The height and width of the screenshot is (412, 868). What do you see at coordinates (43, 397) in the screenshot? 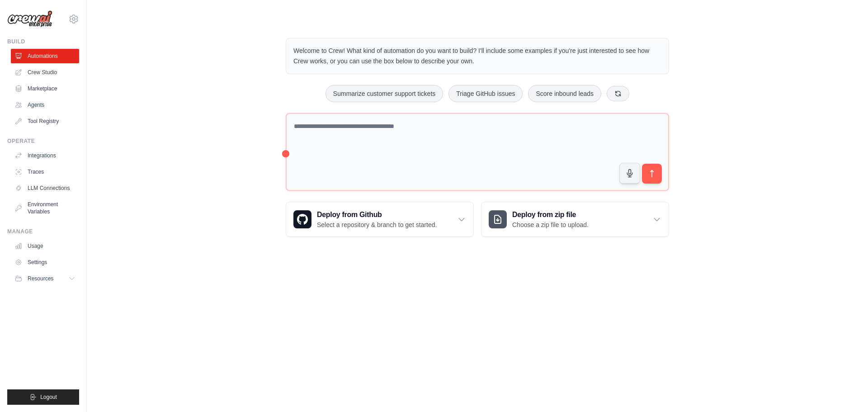
I see `button: Logout` at bounding box center [43, 397].